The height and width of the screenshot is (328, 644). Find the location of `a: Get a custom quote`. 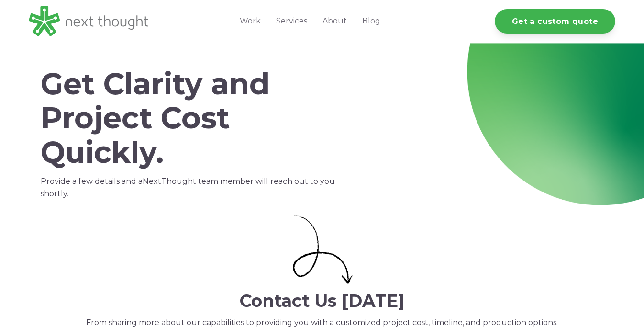

a: Get a custom quote is located at coordinates (555, 21).